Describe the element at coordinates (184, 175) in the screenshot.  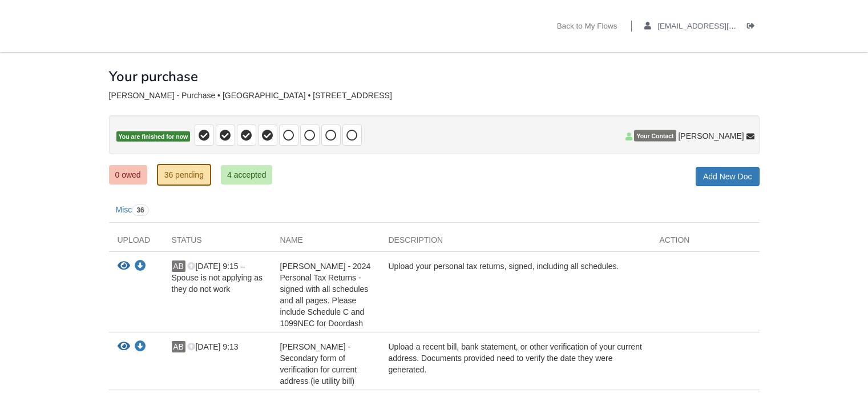
I see `a: 36 pending` at that location.